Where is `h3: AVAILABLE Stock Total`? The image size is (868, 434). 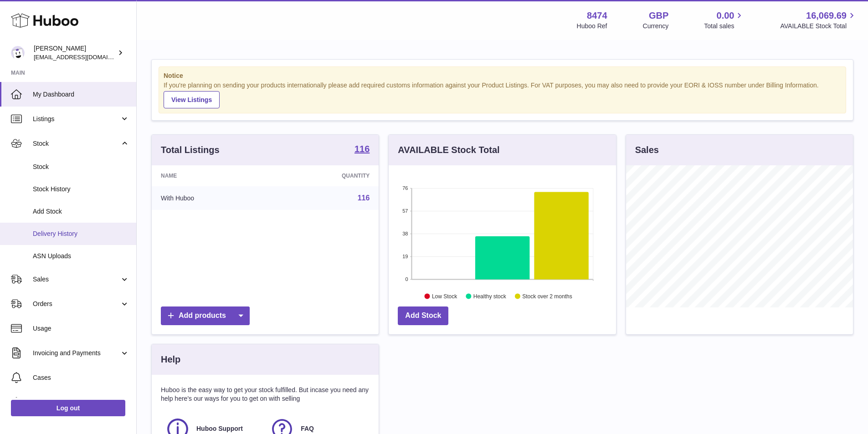 h3: AVAILABLE Stock Total is located at coordinates (448, 150).